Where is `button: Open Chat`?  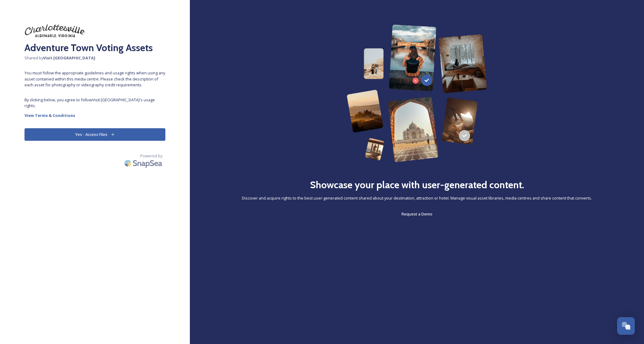
button: Open Chat is located at coordinates (626, 326).